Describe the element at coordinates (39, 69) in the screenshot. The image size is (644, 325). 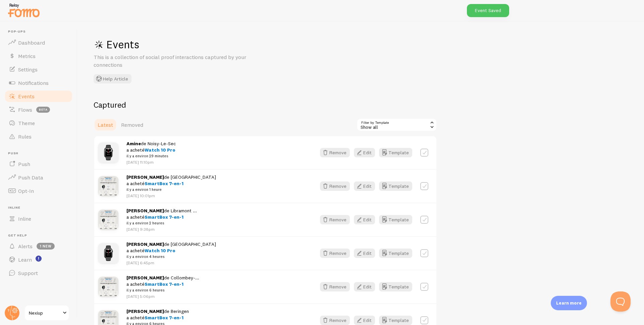
I see `a: Settings` at that location.